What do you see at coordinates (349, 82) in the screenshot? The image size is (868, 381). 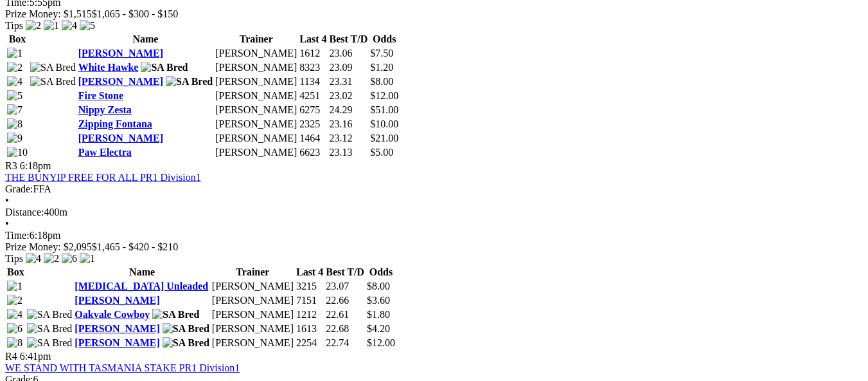 I see `td: 23.31` at bounding box center [349, 82].